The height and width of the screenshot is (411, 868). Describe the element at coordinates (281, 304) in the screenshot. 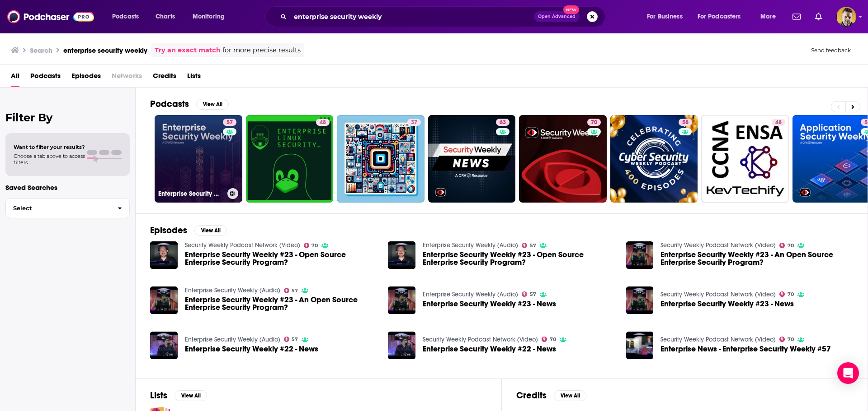

I see `span: Enterprise Security Weekly #23 - An Open Source Enterprise Security Program?` at that location.